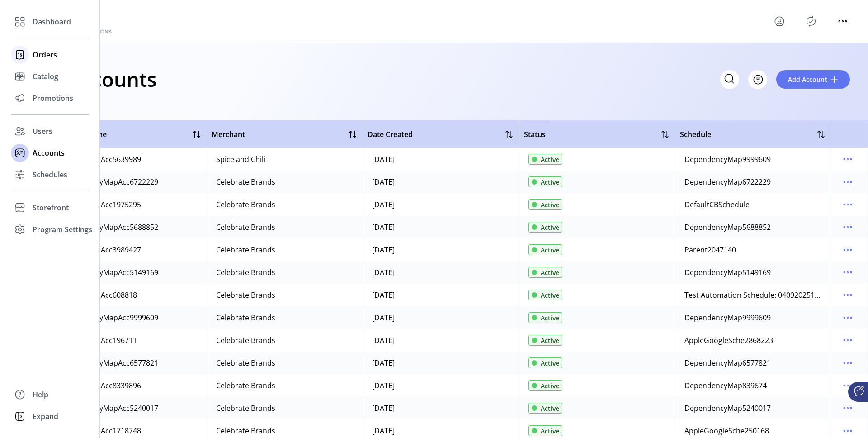 This screenshot has width=868, height=438. What do you see at coordinates (101, 386) in the screenshot?
I see `div: AutomationAcc8339896` at bounding box center [101, 386].